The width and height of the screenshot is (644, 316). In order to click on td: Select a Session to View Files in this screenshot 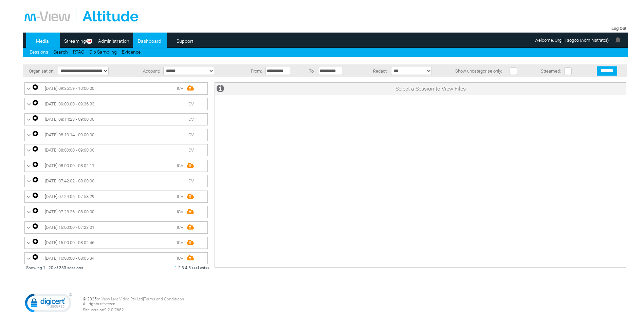, I will do `click(431, 89)`.